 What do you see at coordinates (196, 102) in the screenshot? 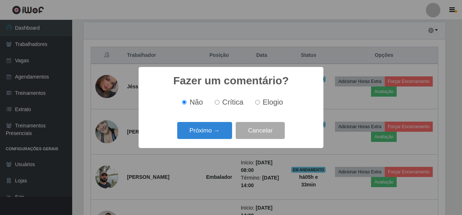
I see `span: Não` at bounding box center [196, 102].